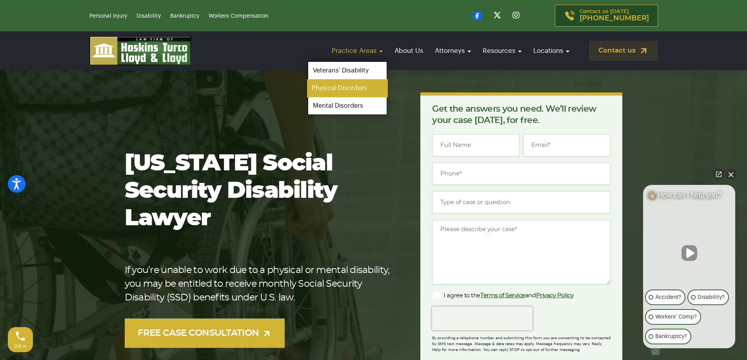 Image resolution: width=747 pixels, height=360 pixels. I want to click on a: Practice Areas, so click(357, 51).